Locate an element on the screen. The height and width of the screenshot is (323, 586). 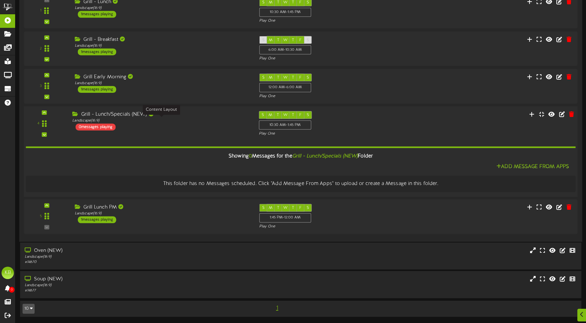
div: Oven (NEW) is located at coordinates (137, 250).